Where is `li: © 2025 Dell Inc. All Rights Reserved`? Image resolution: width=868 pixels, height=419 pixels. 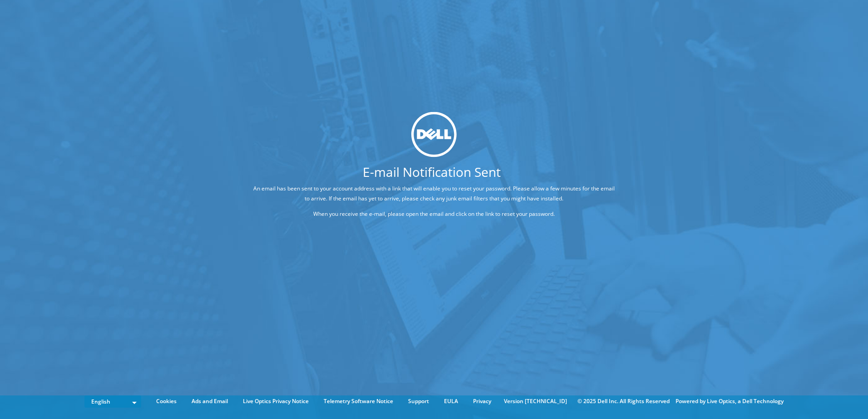 li: © 2025 Dell Inc. All Rights Reserved is located at coordinates (624, 401).